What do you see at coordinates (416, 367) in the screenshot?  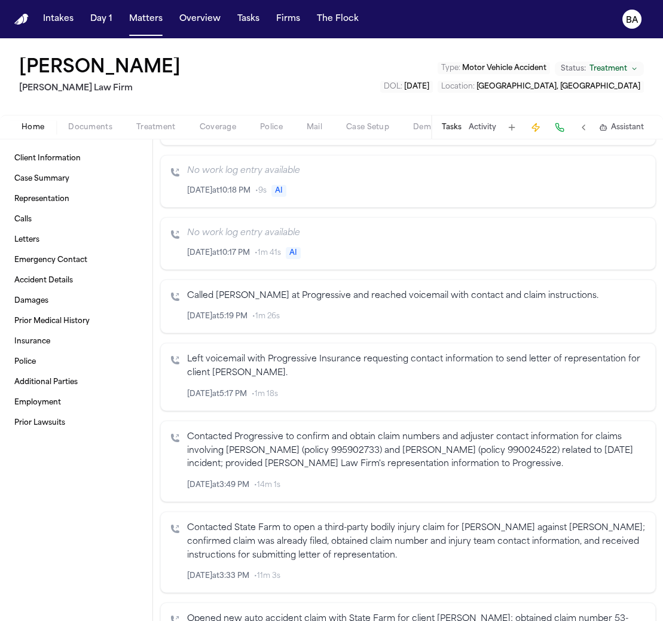 I see `p: Left voicemail with Progressive Insurance requesting contact information to send letter of repres...` at bounding box center [416, 367].